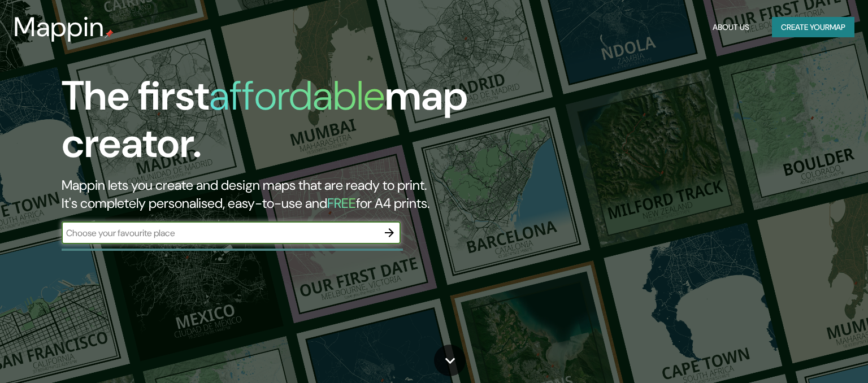 Image resolution: width=868 pixels, height=383 pixels. Describe the element at coordinates (297, 95) in the screenshot. I see `h1: affordable` at that location.